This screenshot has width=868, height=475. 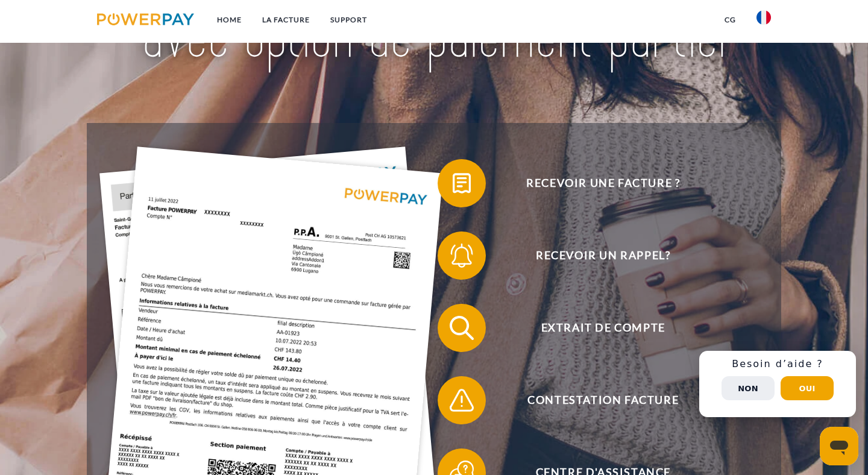 What do you see at coordinates (595, 183) in the screenshot?
I see `button: Recevoir une facture ?` at bounding box center [595, 183].